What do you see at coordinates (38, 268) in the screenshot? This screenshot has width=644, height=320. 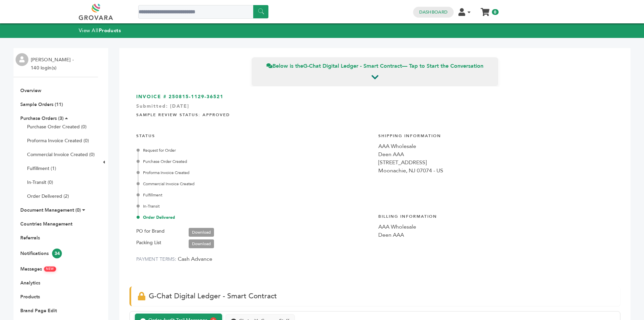 I see `a: MessagesNEW` at bounding box center [38, 268].